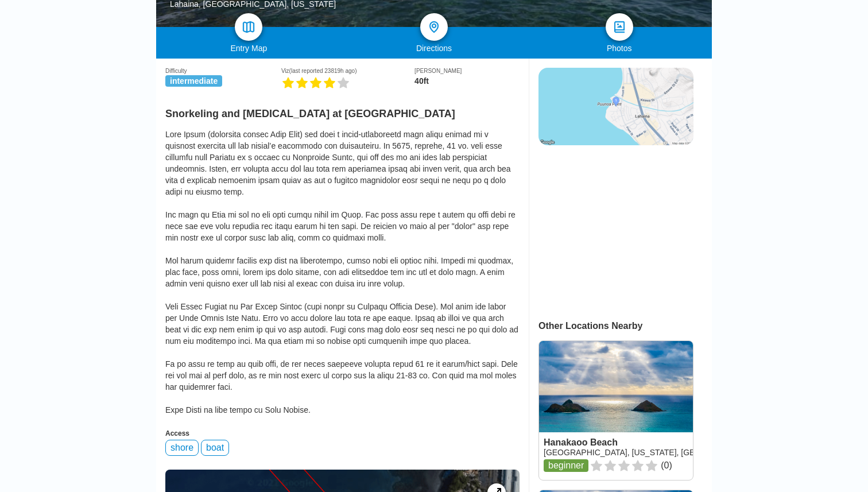 Image resolution: width=868 pixels, height=492 pixels. Describe the element at coordinates (625, 326) in the screenshot. I see `div: Other Locations Nearby` at that location.